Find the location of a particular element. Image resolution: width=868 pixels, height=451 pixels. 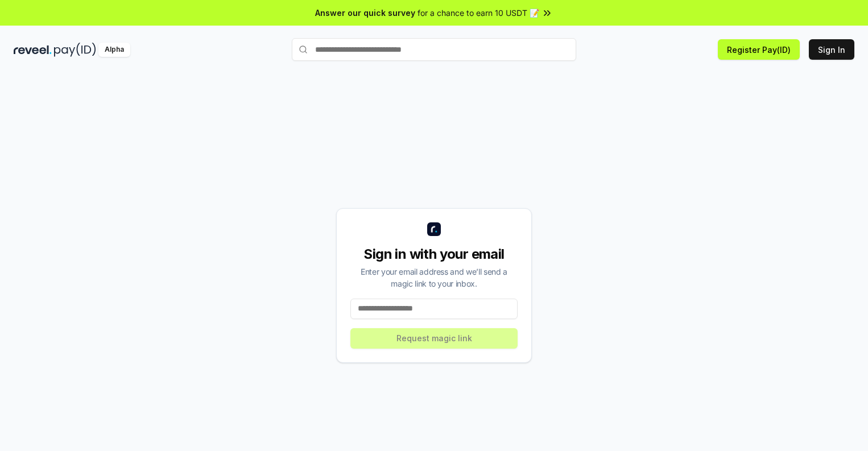

div: Enter your email address and we’ll send a magic link to your inbox. is located at coordinates (434, 278).